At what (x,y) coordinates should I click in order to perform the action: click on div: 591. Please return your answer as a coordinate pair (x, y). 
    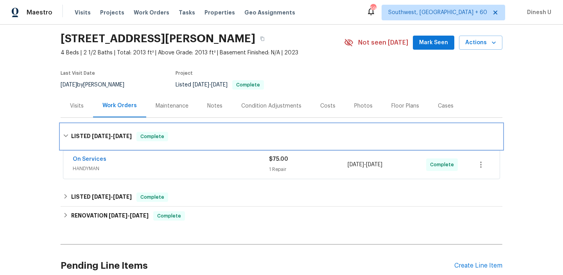
    Looking at the image, I should click on (373, 9).